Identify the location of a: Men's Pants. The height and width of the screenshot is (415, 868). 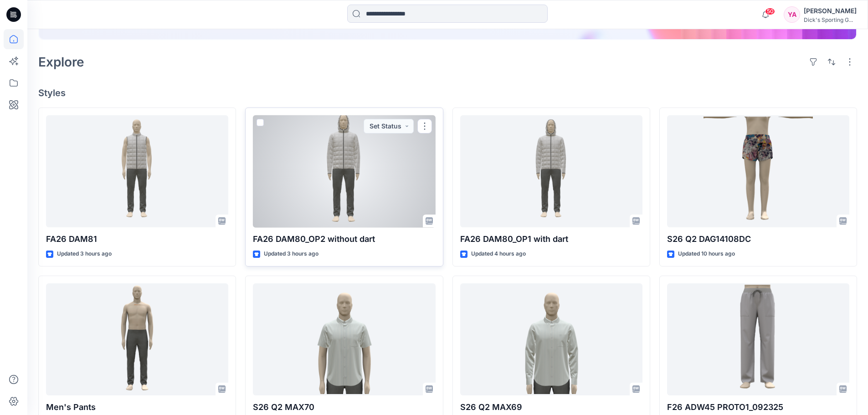
(137, 339).